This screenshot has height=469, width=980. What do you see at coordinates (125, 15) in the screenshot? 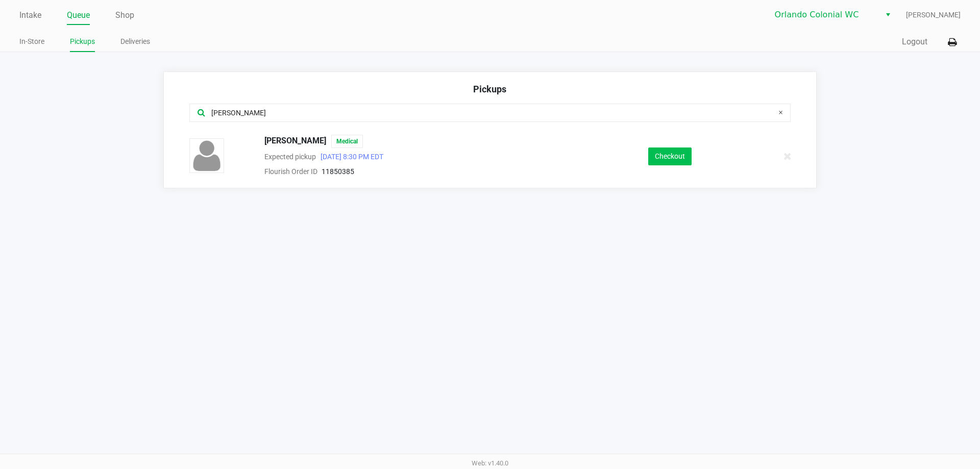
I see `a: Shop` at bounding box center [125, 15].